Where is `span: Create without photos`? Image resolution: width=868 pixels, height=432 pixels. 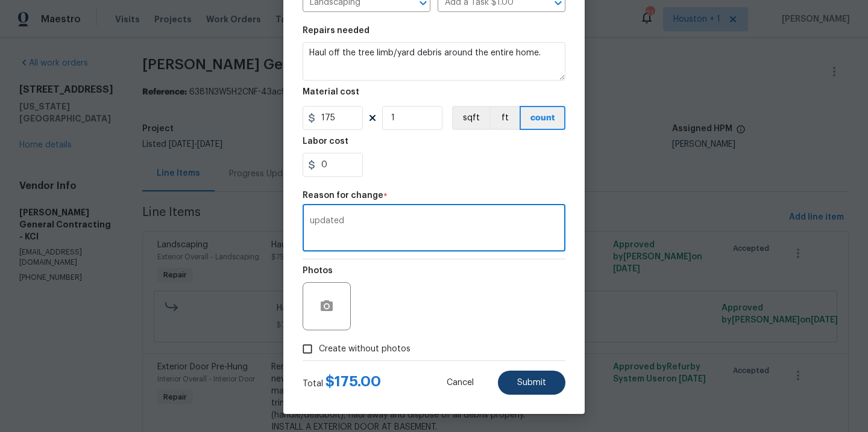
span: Create without photos is located at coordinates (365, 349).